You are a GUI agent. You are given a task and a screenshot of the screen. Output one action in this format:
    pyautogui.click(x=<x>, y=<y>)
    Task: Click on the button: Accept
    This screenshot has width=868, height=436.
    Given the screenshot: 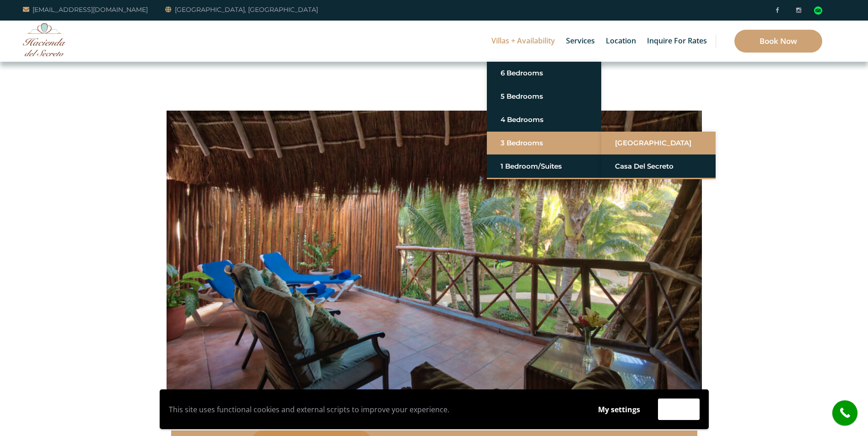 What is the action you would take?
    pyautogui.click(x=678, y=409)
    